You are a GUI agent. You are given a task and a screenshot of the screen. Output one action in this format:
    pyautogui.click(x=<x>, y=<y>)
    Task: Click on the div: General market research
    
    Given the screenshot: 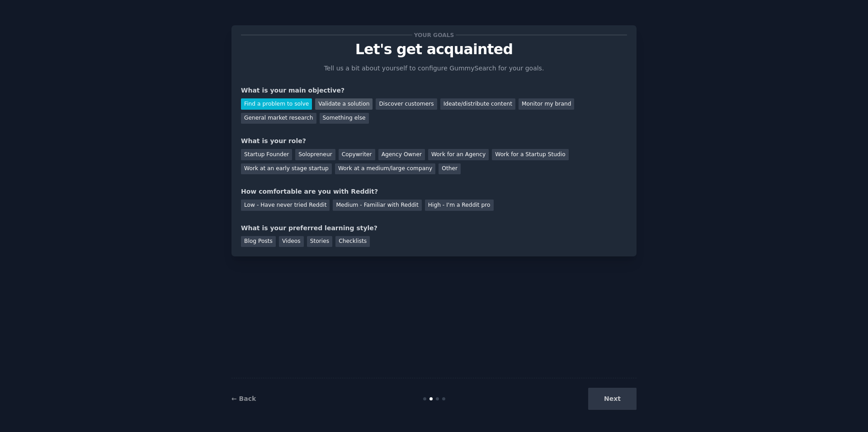 What is the action you would take?
    pyautogui.click(x=278, y=118)
    